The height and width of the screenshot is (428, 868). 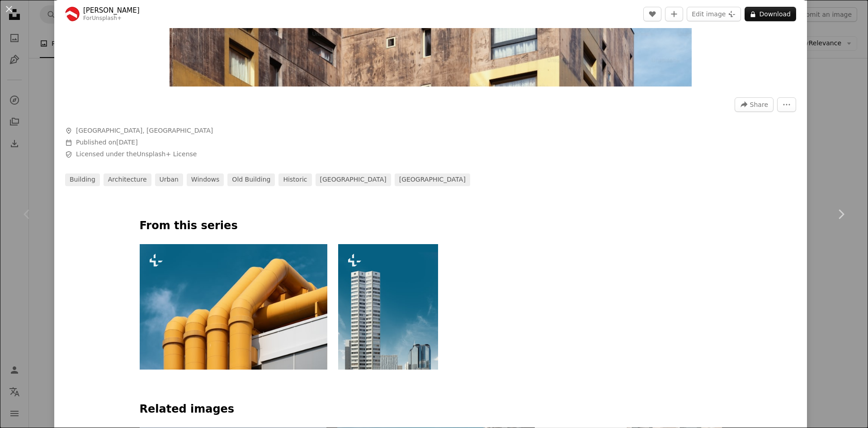 I want to click on button: Edit image, so click(x=714, y=14).